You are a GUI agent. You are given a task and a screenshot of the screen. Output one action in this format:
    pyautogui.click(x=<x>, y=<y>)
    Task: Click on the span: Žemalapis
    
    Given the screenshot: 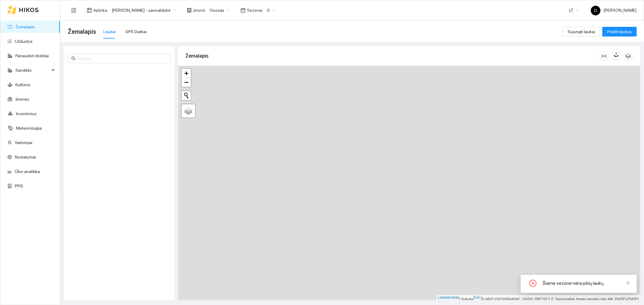 What is the action you would take?
    pyautogui.click(x=82, y=32)
    